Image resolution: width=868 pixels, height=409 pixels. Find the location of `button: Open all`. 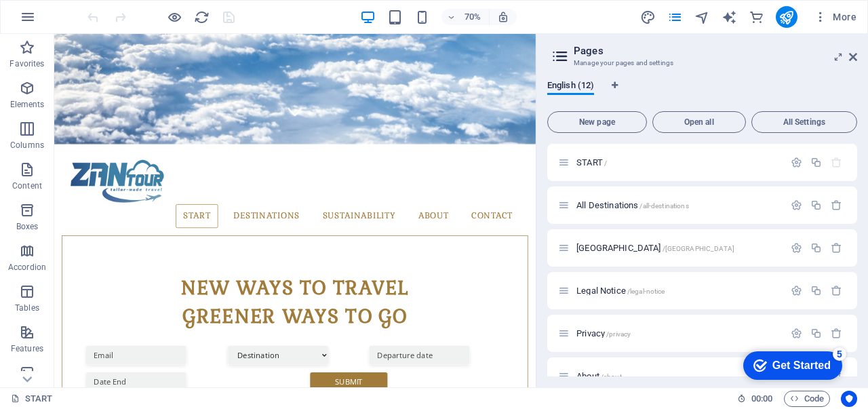

button: Open all is located at coordinates (700, 122).